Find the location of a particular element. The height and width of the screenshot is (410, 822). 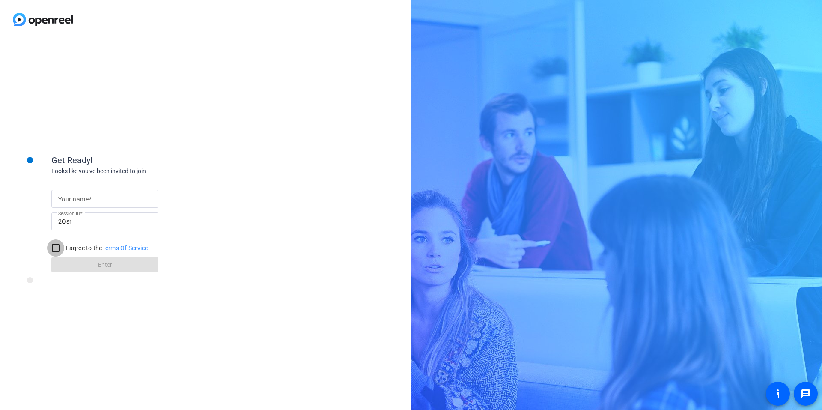

label: I agree to the is located at coordinates (106, 248).